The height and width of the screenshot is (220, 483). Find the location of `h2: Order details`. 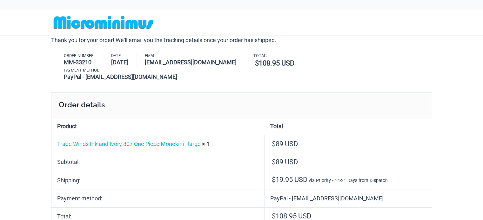

h2: Order details is located at coordinates (241, 105).